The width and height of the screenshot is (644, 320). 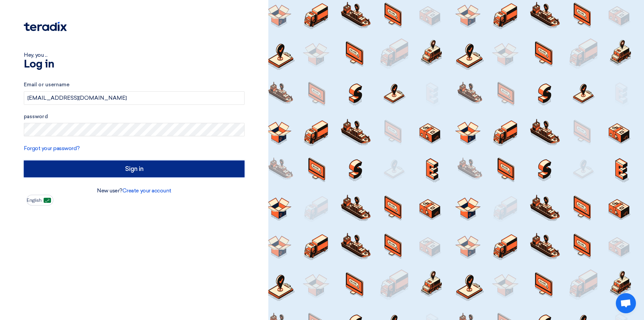 What do you see at coordinates (147, 191) in the screenshot?
I see `font: Create your account` at bounding box center [147, 191].